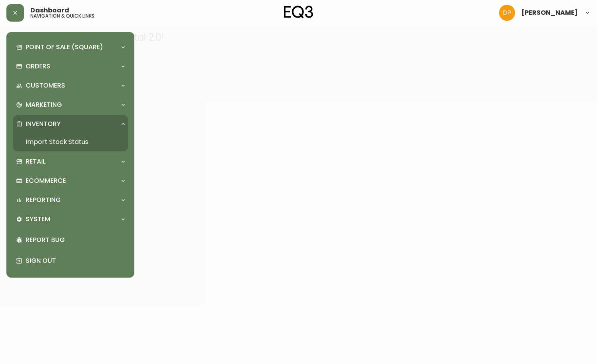 The width and height of the screenshot is (597, 364). What do you see at coordinates (71, 219) in the screenshot?
I see `div: System` at bounding box center [71, 219].